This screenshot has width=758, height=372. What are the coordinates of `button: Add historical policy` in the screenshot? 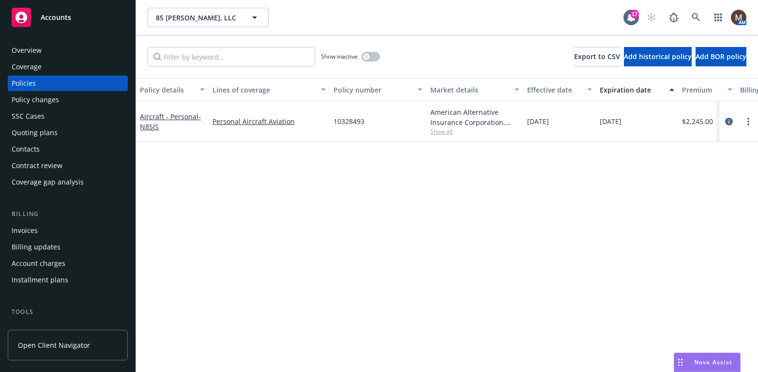 It's located at (658, 57).